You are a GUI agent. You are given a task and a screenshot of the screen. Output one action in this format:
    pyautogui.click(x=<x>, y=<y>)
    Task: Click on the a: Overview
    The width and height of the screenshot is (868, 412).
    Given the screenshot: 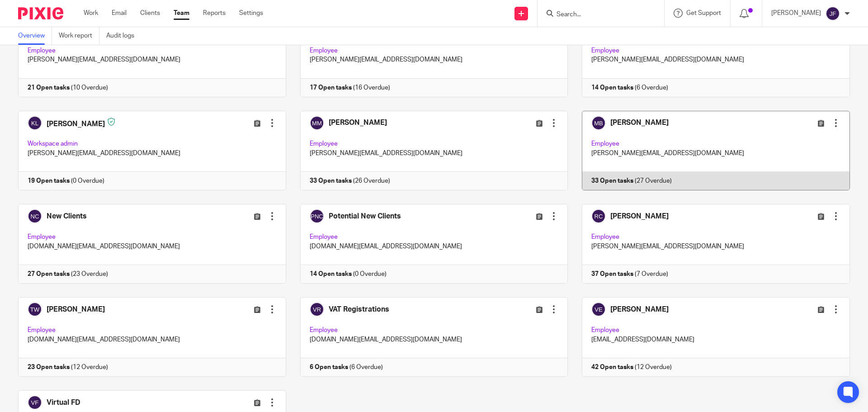 What is the action you would take?
    pyautogui.click(x=35, y=36)
    